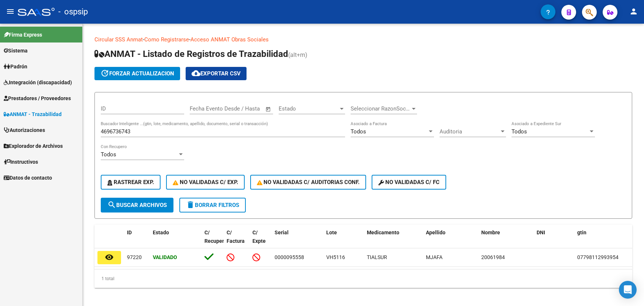  What do you see at coordinates (363, 279) in the screenshot?
I see `div: 1 total` at bounding box center [363, 279].